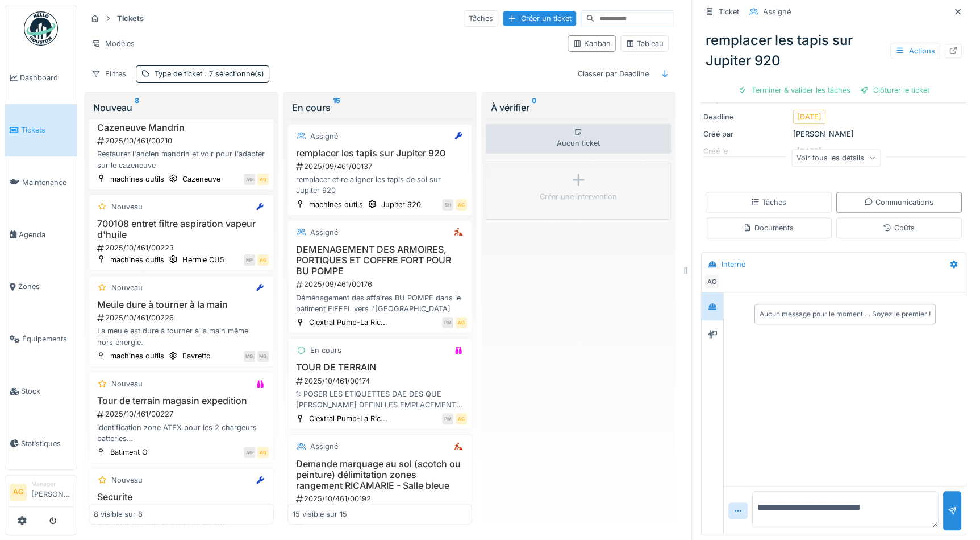  Describe the element at coordinates (579, 139) in the screenshot. I see `div: Aucun ticket` at that location.